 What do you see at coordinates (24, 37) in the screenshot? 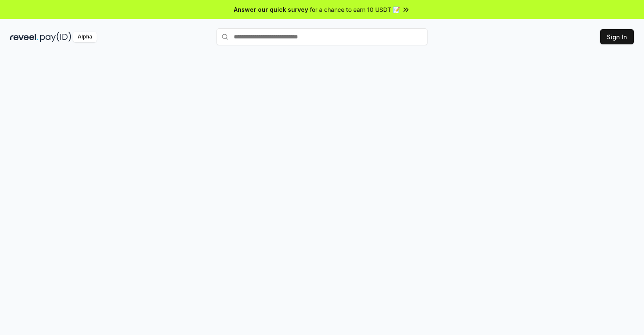
I see `img: reveel_dark` at bounding box center [24, 37].